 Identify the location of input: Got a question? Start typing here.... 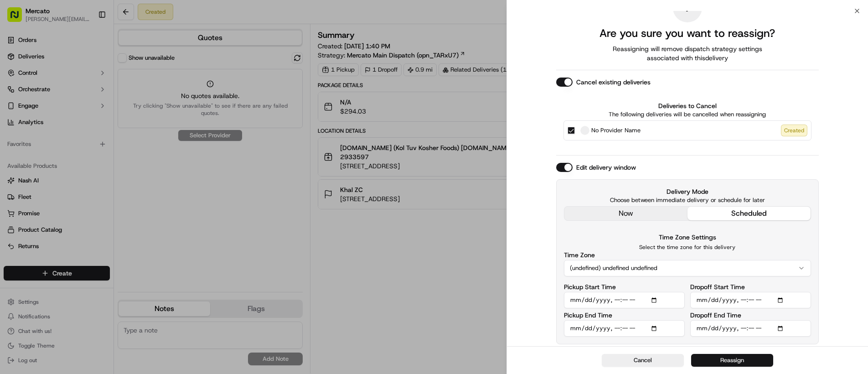
(94, 63).